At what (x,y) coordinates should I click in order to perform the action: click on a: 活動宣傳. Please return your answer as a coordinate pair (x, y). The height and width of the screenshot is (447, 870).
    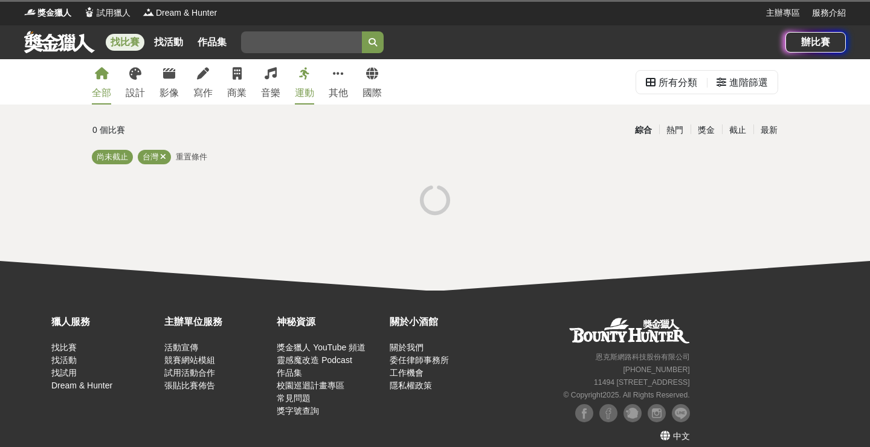
    Looking at the image, I should click on (181, 348).